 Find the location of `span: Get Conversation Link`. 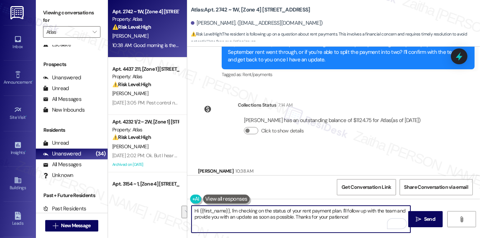

span: Get Conversation Link is located at coordinates (367, 187).